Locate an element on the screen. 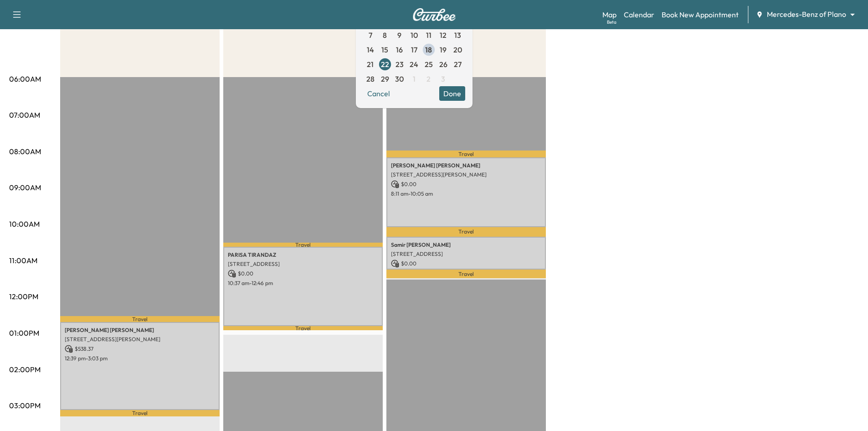 Image resolution: width=868 pixels, height=431 pixels. span: 20 is located at coordinates (457, 50).